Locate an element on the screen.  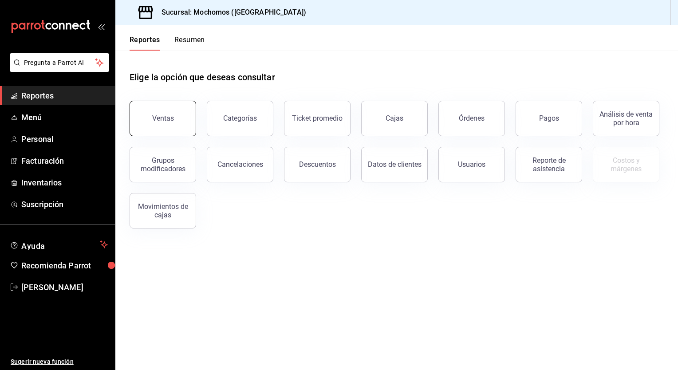
button: Cancelaciones is located at coordinates (240, 165).